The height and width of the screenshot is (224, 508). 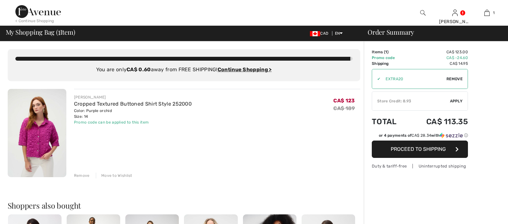 I want to click on img: Sezzle, so click(x=451, y=135).